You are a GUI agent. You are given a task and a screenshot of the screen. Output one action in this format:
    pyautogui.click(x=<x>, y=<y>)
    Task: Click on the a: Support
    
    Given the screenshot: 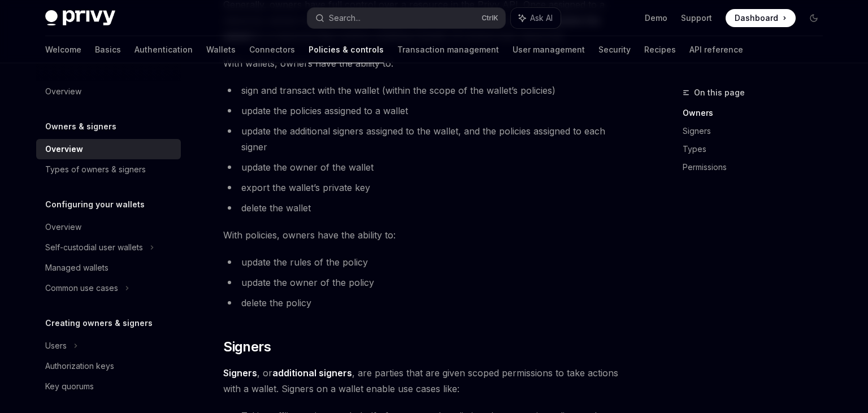 What is the action you would take?
    pyautogui.click(x=697, y=18)
    